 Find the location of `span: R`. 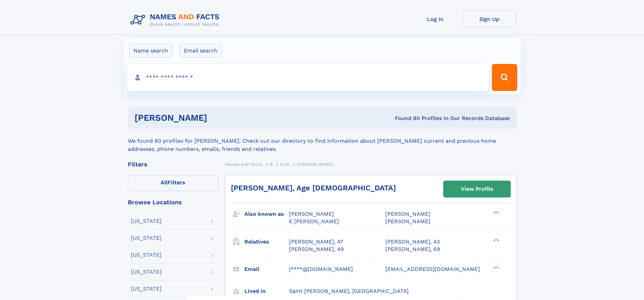

span: R is located at coordinates (271, 164).